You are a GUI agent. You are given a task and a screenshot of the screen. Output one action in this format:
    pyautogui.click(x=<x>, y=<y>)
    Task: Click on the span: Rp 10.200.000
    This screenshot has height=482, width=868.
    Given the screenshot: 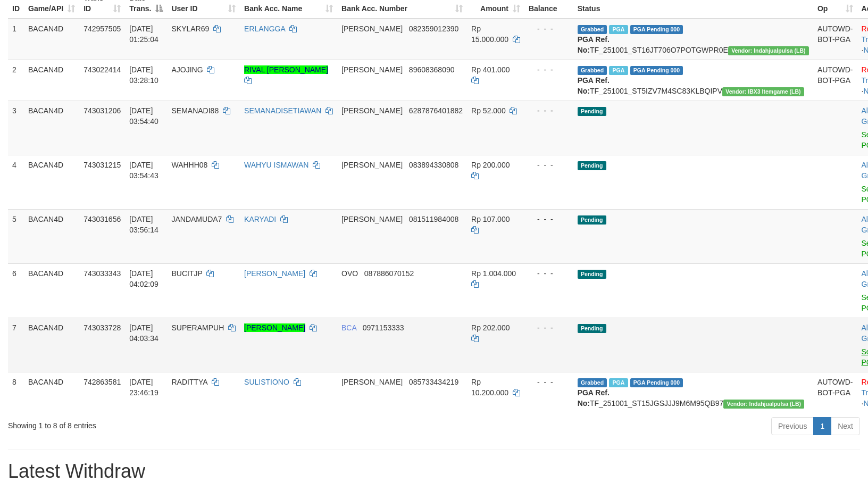 What is the action you would take?
    pyautogui.click(x=490, y=387)
    